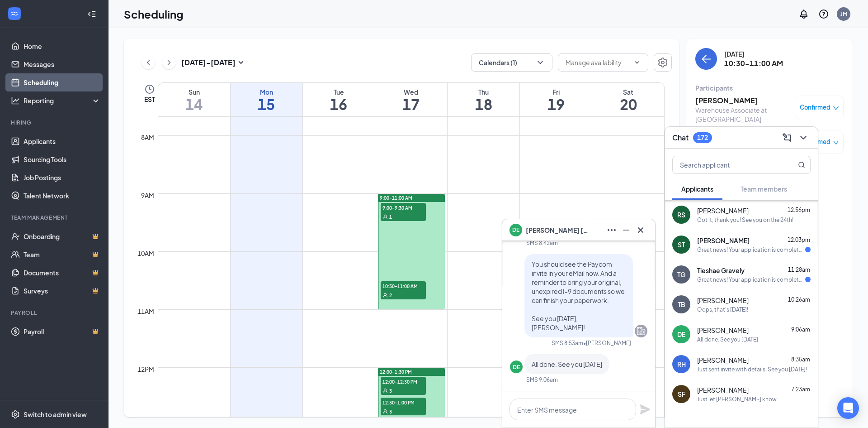 The height and width of the screenshot is (428, 868). Describe the element at coordinates (169, 63) in the screenshot. I see `svg: ChevronRight` at that location.